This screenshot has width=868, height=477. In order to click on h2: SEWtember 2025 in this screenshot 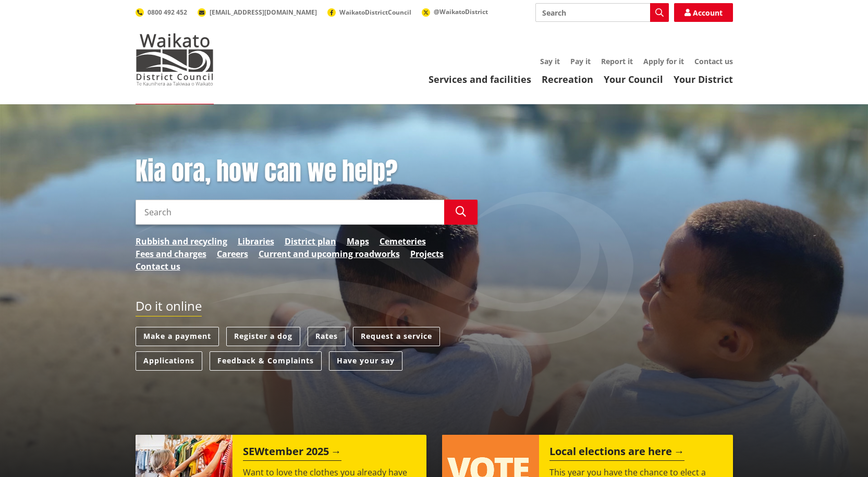, I will do `click(292, 453)`.